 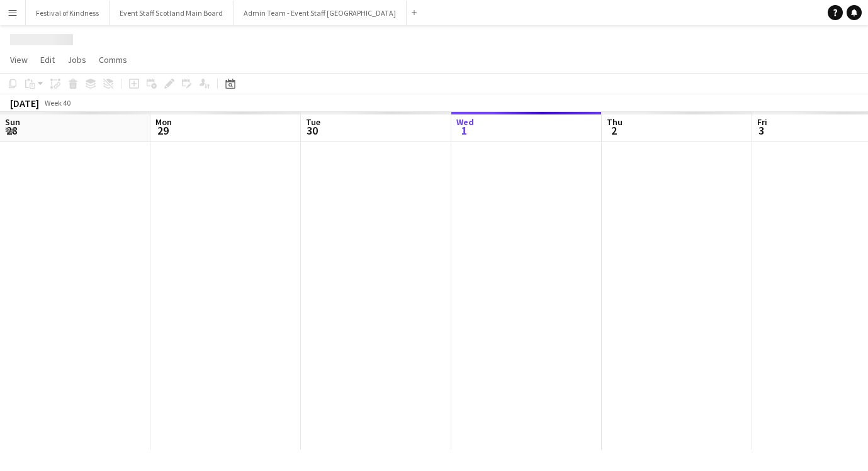 What do you see at coordinates (11, 130) in the screenshot?
I see `span: 28` at bounding box center [11, 130].